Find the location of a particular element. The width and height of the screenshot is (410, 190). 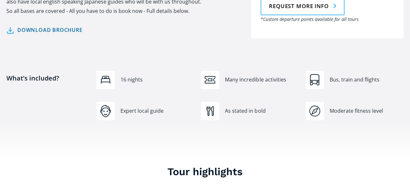

h3: Tour highlights is located at coordinates (205, 171).